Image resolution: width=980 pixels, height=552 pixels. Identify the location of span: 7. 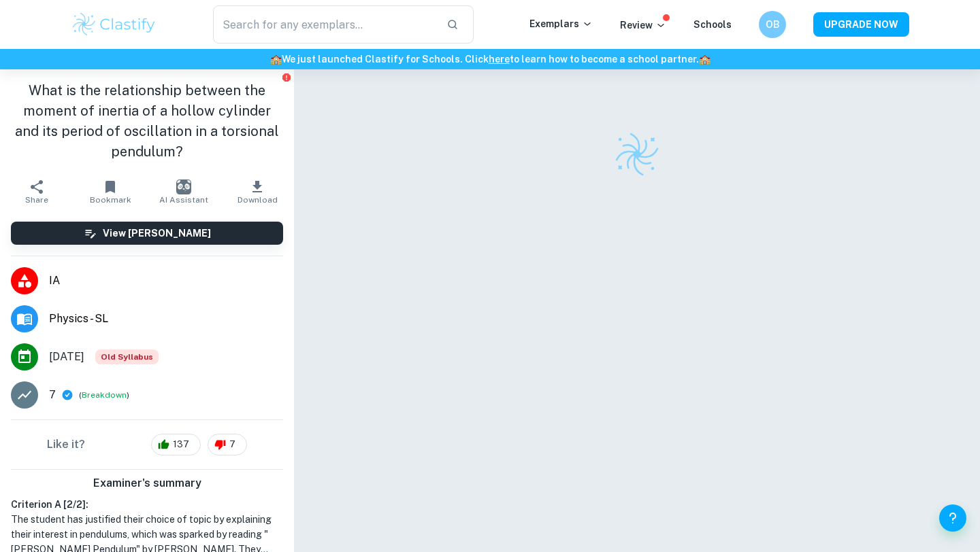
(232, 445).